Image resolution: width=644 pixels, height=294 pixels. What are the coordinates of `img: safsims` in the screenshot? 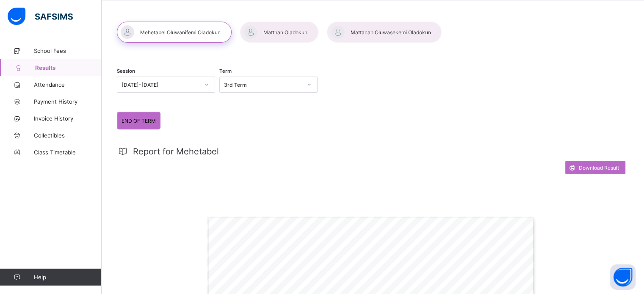 It's located at (40, 16).